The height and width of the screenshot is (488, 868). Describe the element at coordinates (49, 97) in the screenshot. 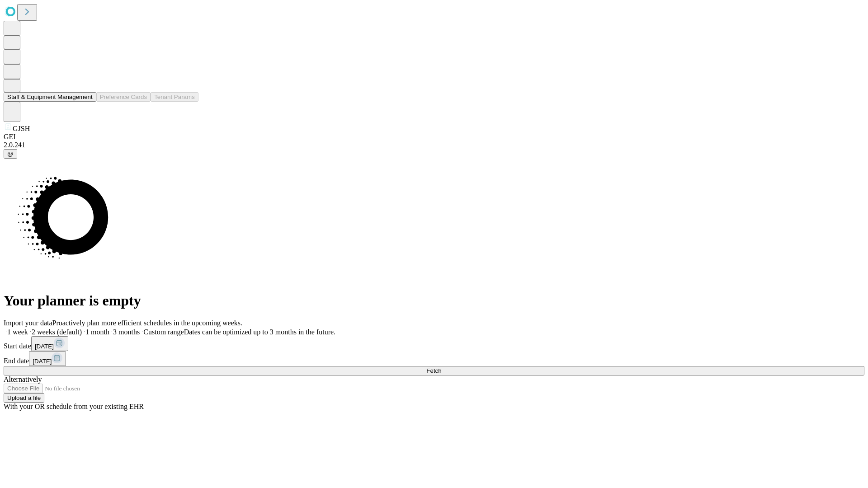

I see `button: Staff & Equipment Management` at that location.